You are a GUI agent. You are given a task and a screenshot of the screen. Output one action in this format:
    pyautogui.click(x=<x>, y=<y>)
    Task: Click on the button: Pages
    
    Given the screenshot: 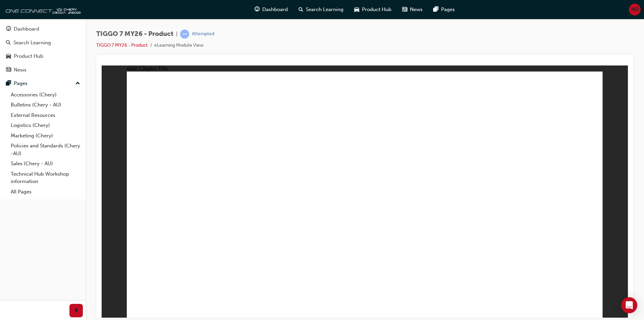 What is the action you would take?
    pyautogui.click(x=43, y=83)
    